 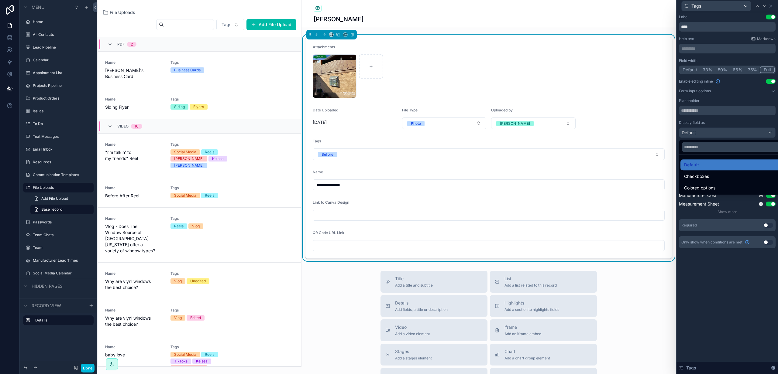 What do you see at coordinates (61, 162) in the screenshot?
I see `label: Resources` at bounding box center [61, 162].